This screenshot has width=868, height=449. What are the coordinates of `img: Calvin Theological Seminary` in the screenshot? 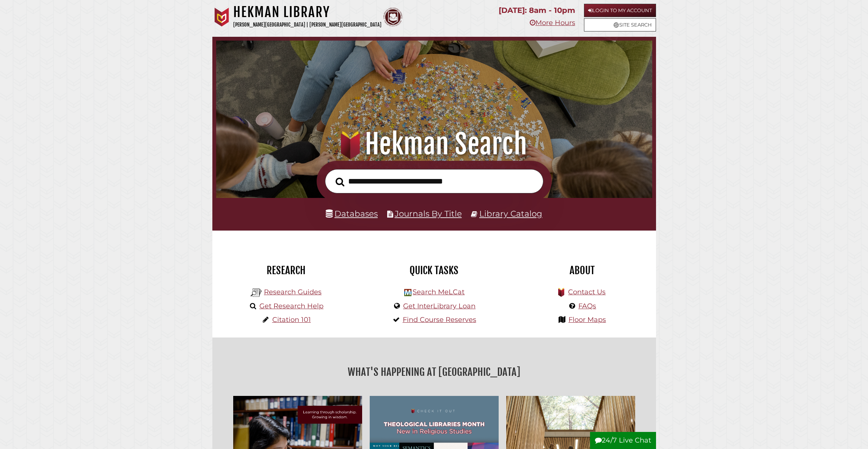 It's located at (393, 17).